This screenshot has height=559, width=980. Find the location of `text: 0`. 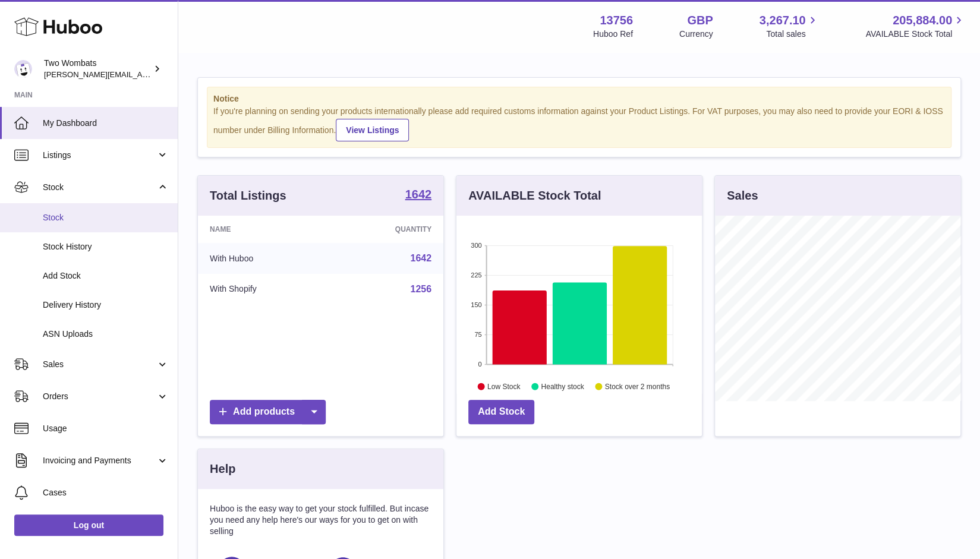

text: 0 is located at coordinates (480, 364).